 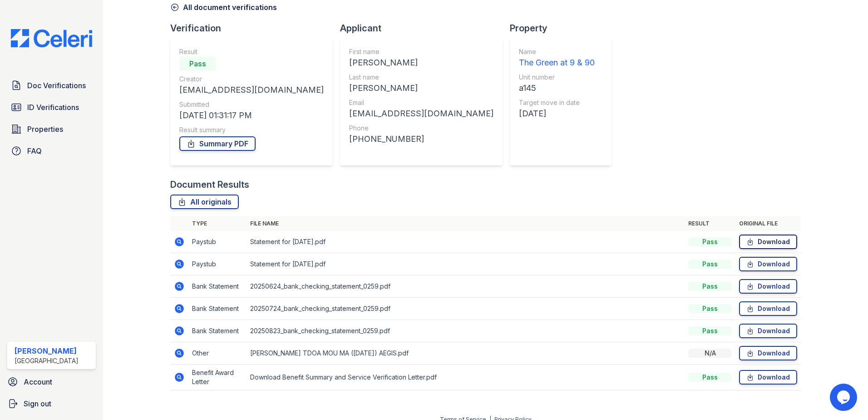 What do you see at coordinates (51, 85) in the screenshot?
I see `a: Doc Verifications` at bounding box center [51, 85].